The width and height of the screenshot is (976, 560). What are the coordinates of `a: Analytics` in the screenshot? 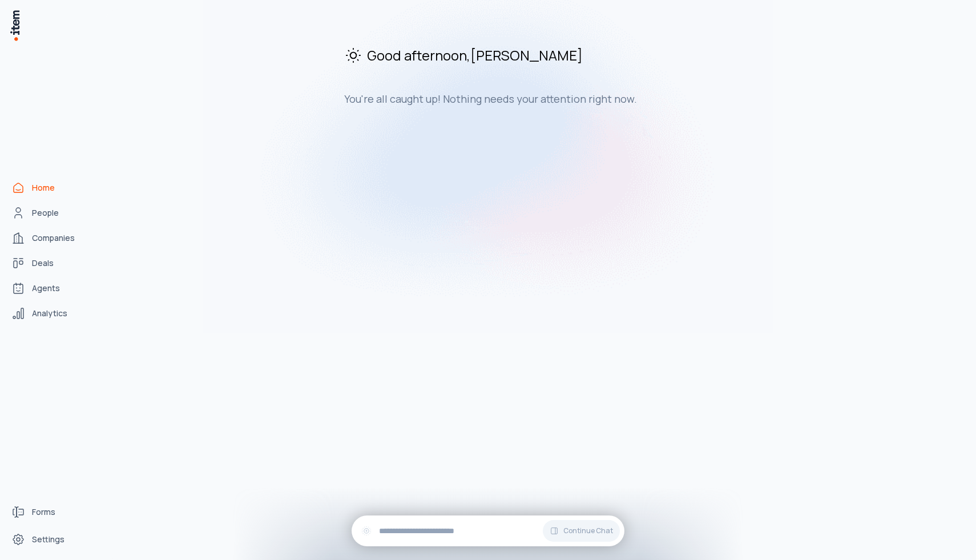 It's located at (50, 313).